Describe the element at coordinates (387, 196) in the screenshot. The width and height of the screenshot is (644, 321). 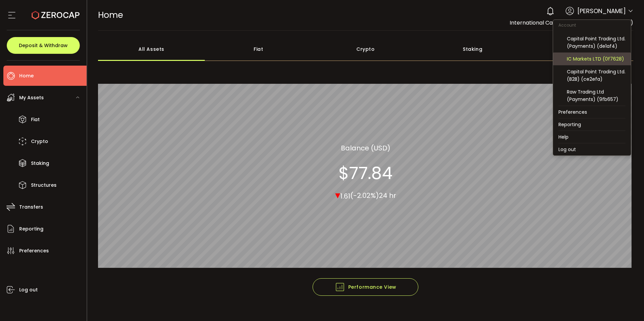
I see `span: 24 hr` at that location.